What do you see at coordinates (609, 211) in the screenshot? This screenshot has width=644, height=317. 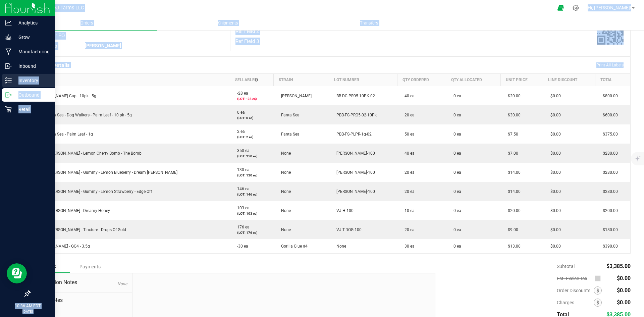 I see `span: $200.00` at bounding box center [609, 211].